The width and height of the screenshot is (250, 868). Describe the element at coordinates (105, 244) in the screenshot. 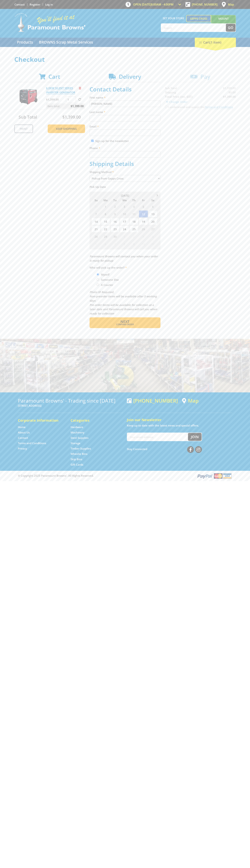

I see `span: 6` at that location.